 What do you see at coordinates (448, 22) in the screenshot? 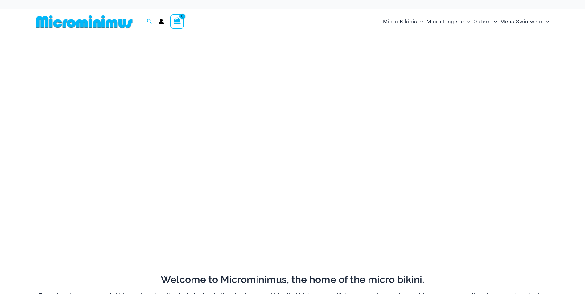
I see `a: Micro LingerieMenu ToggleMenu Toggle` at bounding box center [448, 22].